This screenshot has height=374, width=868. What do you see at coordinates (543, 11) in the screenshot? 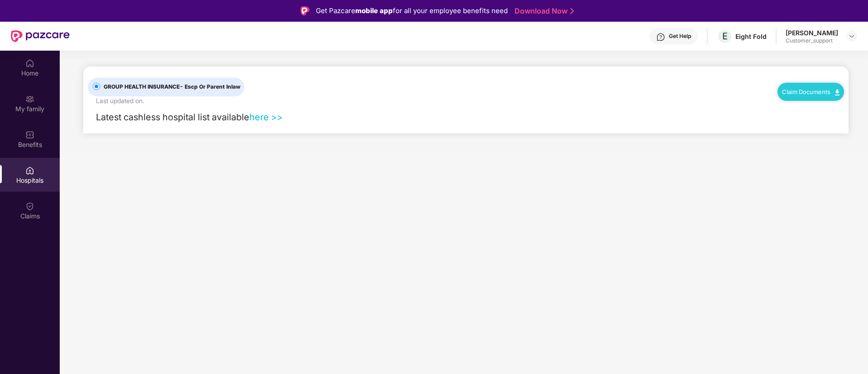
I see `a: Download Now` at bounding box center [543, 11].